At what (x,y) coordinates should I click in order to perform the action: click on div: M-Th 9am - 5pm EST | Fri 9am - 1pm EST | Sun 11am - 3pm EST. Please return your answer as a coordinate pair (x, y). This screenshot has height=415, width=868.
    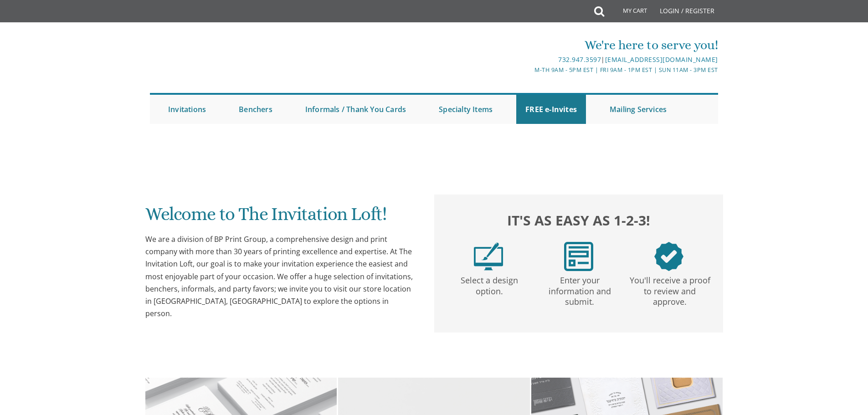
    Looking at the image, I should click on (529, 70).